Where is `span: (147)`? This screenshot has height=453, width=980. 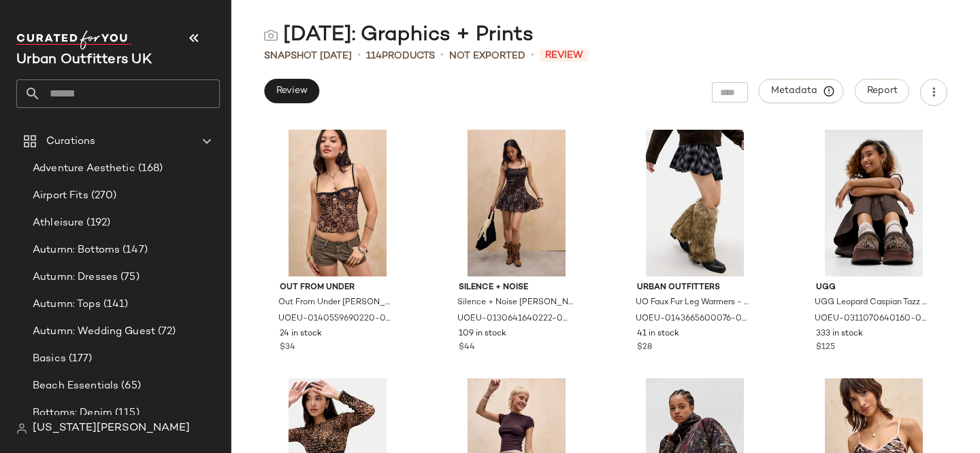 span: (147) is located at coordinates (133, 250).